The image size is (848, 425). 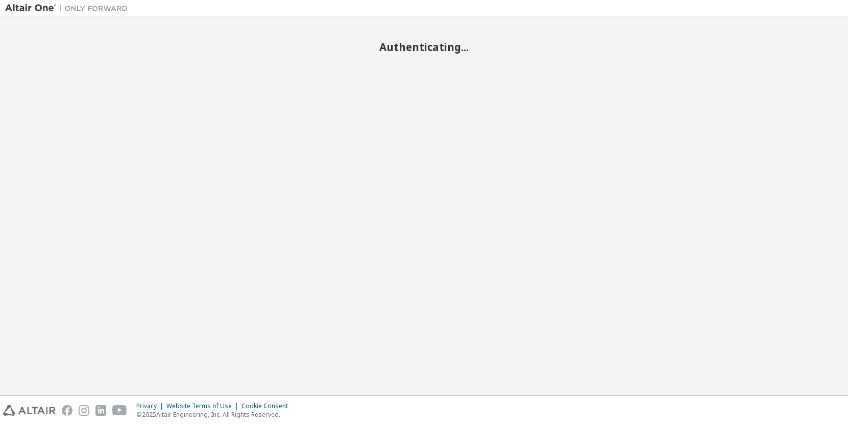 What do you see at coordinates (424, 47) in the screenshot?
I see `h2: Authenticating...` at bounding box center [424, 47].